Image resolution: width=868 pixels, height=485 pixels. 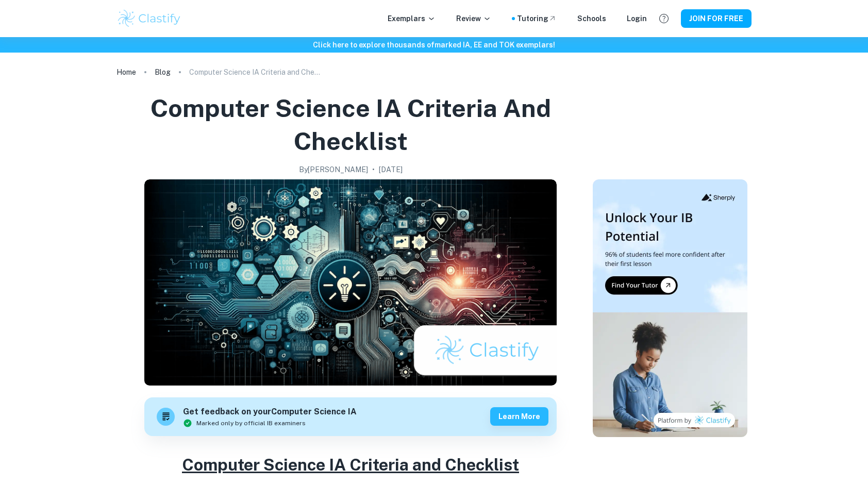 I want to click on a: Home, so click(x=126, y=72).